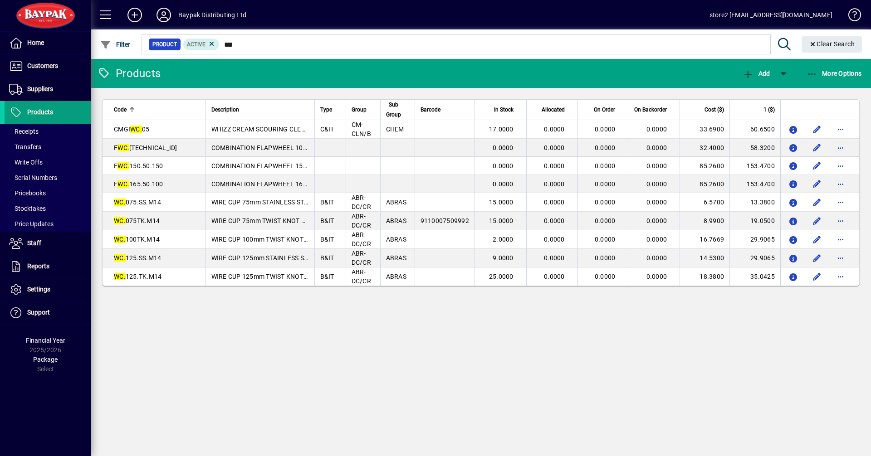 The width and height of the screenshot is (871, 456). I want to click on a: Customers, so click(48, 66).